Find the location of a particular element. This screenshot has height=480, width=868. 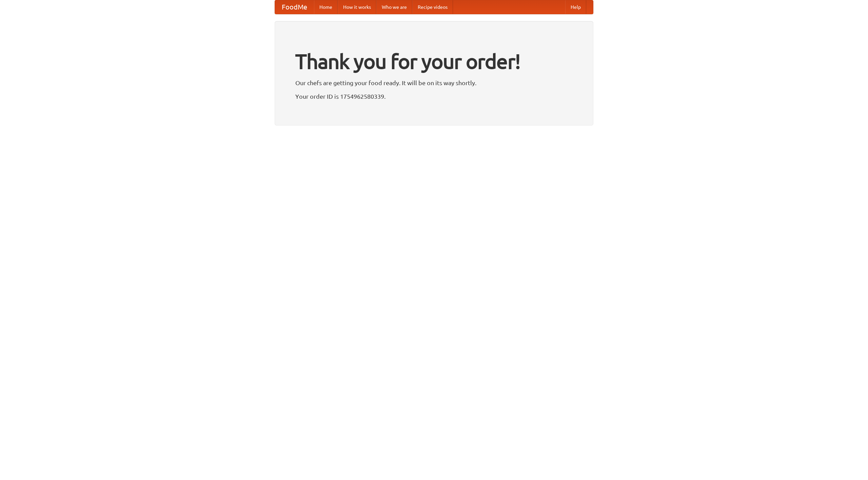

a: How it works is located at coordinates (357, 7).